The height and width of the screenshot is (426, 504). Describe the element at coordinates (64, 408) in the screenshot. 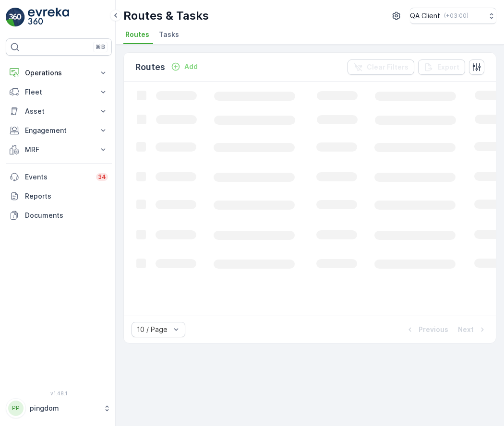

I see `p: pingdom` at that location.